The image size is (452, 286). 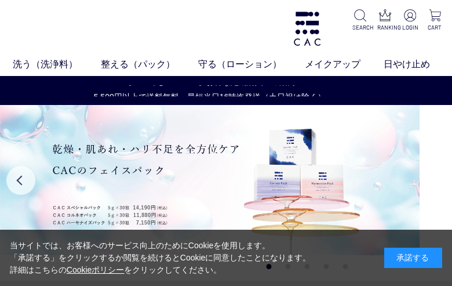 What do you see at coordinates (360, 20) in the screenshot?
I see `a: SEARCH` at bounding box center [360, 20].